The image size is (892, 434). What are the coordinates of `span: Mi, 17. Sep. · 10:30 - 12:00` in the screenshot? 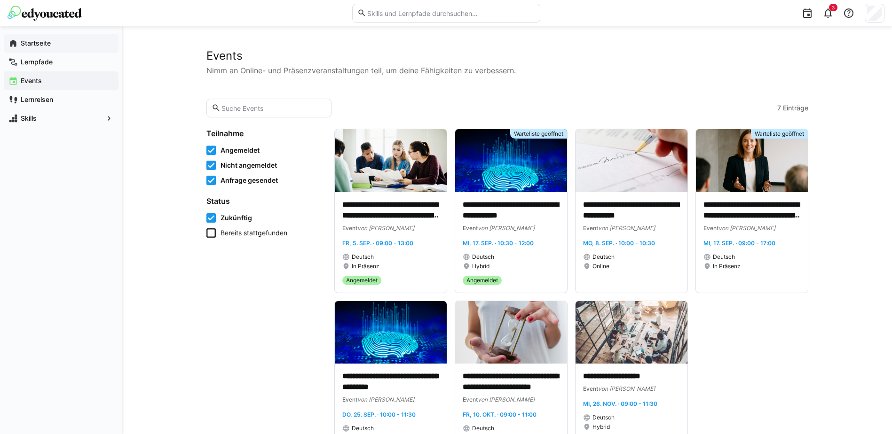 It's located at (498, 243).